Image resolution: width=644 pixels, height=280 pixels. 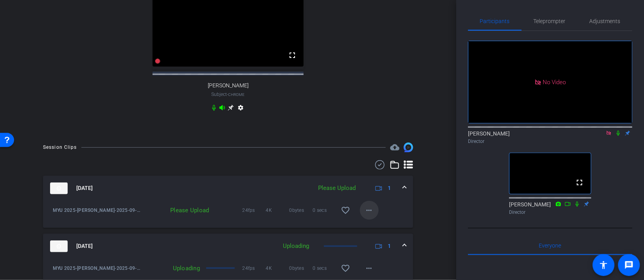 What do you see at coordinates (629, 265) in the screenshot?
I see `mat-icon: message` at bounding box center [629, 265].